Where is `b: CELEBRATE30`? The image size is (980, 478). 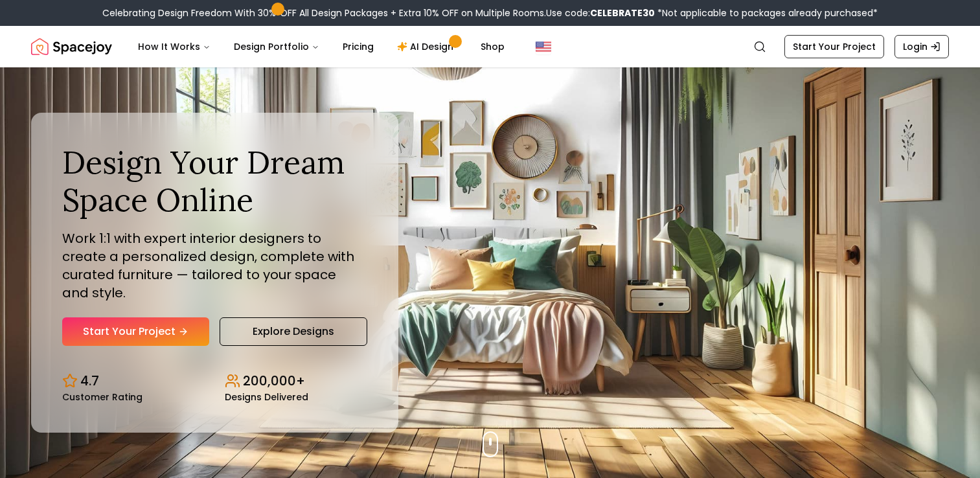
b: CELEBRATE30 is located at coordinates (622, 13).